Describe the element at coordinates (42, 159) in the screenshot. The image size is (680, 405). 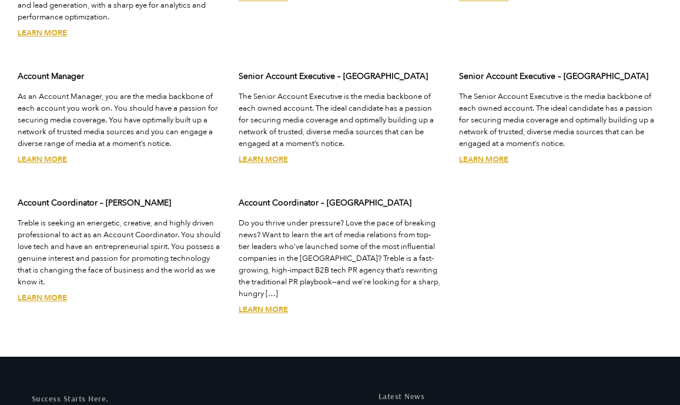
I see `a: Account Manager` at that location.